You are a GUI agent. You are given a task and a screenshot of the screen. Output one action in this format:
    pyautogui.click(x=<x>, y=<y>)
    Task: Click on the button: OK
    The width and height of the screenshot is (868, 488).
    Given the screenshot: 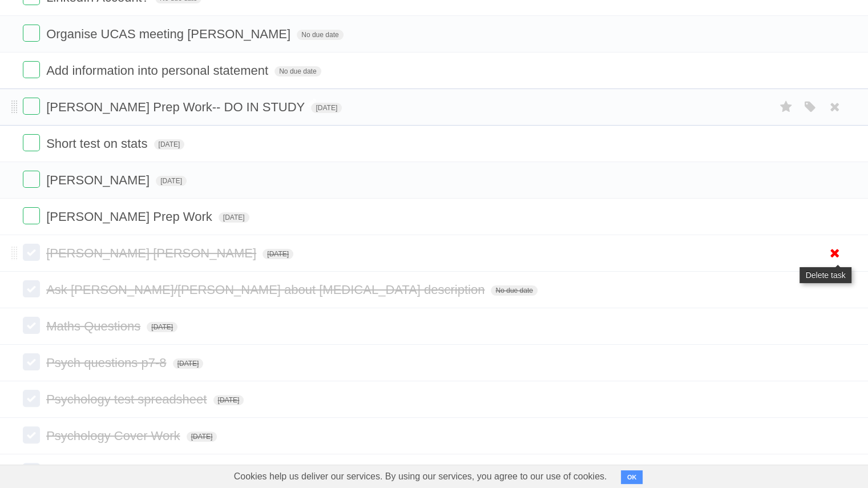 What is the action you would take?
    pyautogui.click(x=631, y=477)
    